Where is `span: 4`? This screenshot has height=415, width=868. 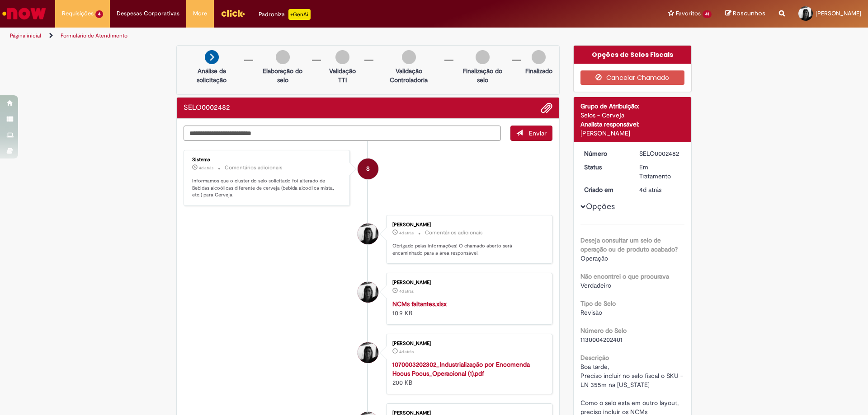
span: 4 is located at coordinates (99, 14).